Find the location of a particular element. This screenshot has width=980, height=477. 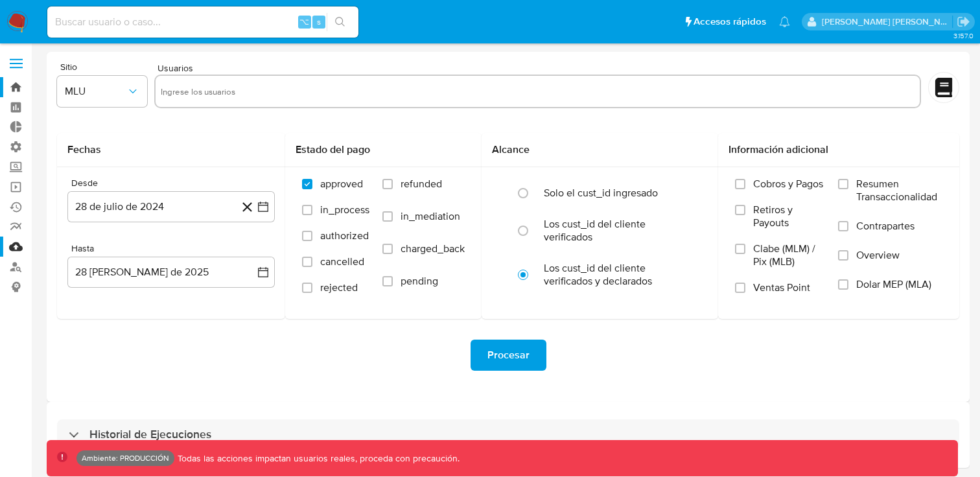

span: Accesos rápidos is located at coordinates (730, 21).